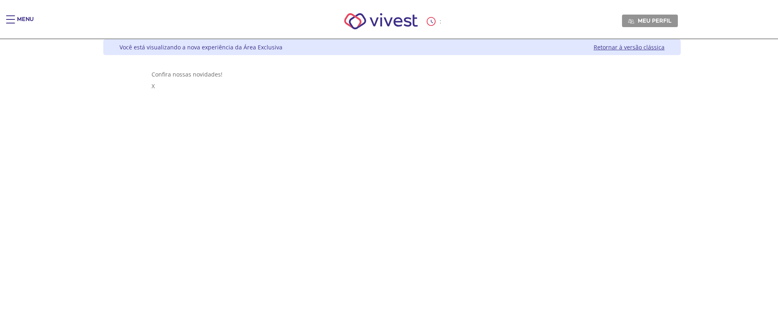  What do you see at coordinates (153, 86) in the screenshot?
I see `span: X` at bounding box center [153, 86].